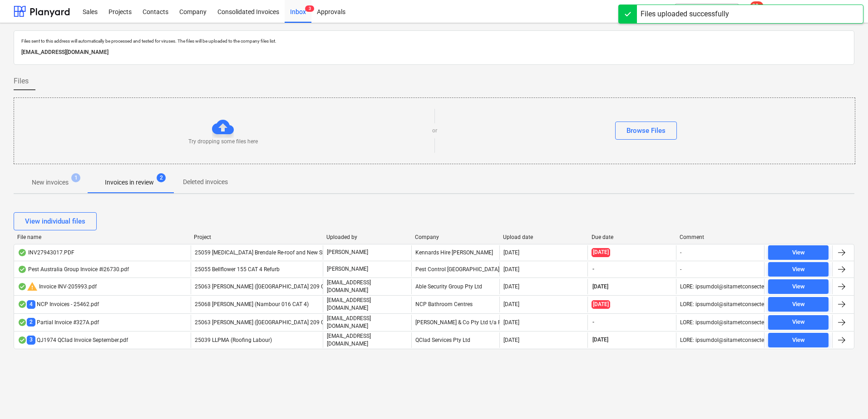 The width and height of the screenshot is (868, 419). What do you see at coordinates (257, 237) in the screenshot?
I see `div: Project` at bounding box center [257, 237].